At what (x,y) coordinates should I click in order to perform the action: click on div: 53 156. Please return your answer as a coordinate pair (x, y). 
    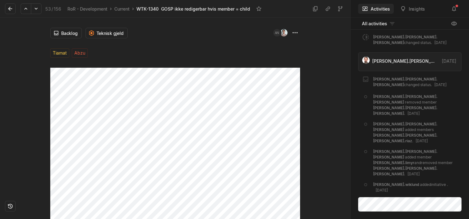
    Looking at the image, I should click on (53, 9).